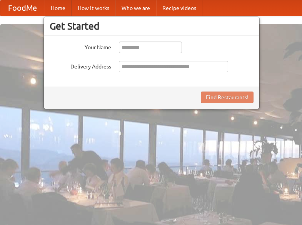  What do you see at coordinates (80, 65) in the screenshot?
I see `label: Delivery Address` at bounding box center [80, 65].